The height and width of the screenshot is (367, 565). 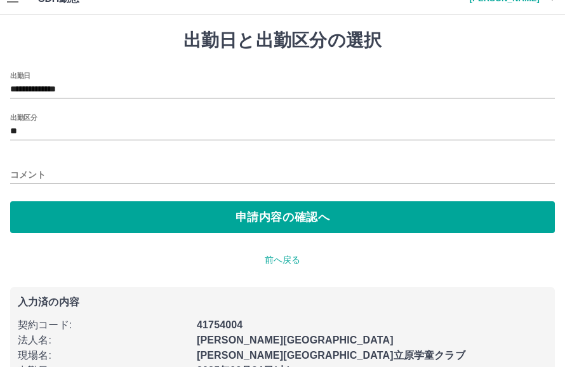 What do you see at coordinates (104, 325) in the screenshot?
I see `p: 契約コード :` at bounding box center [104, 325].